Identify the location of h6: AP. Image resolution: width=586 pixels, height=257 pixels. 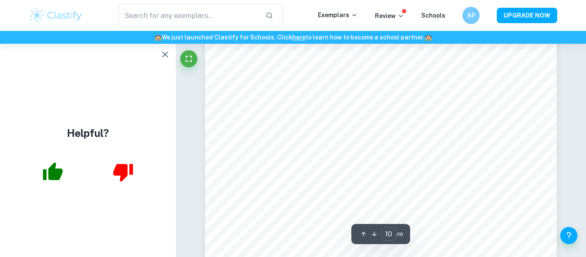
(471, 15).